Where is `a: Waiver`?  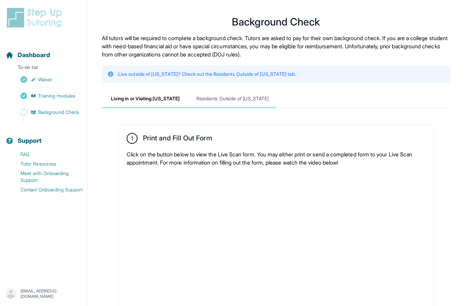
a: Waiver is located at coordinates (46, 80).